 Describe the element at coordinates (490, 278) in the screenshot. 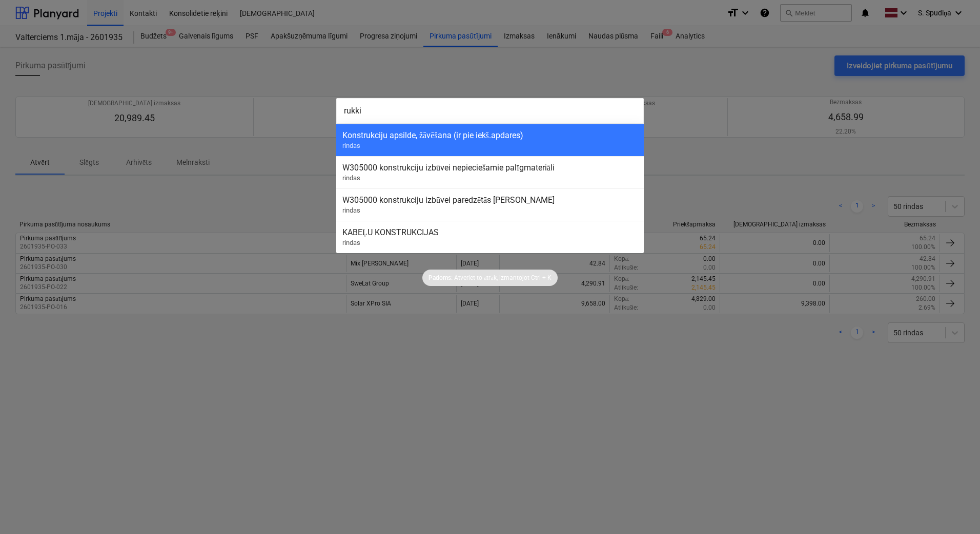

I see `div: Padoms:Atveriet to ātrāk, izmantojotCtrl + K` at that location.